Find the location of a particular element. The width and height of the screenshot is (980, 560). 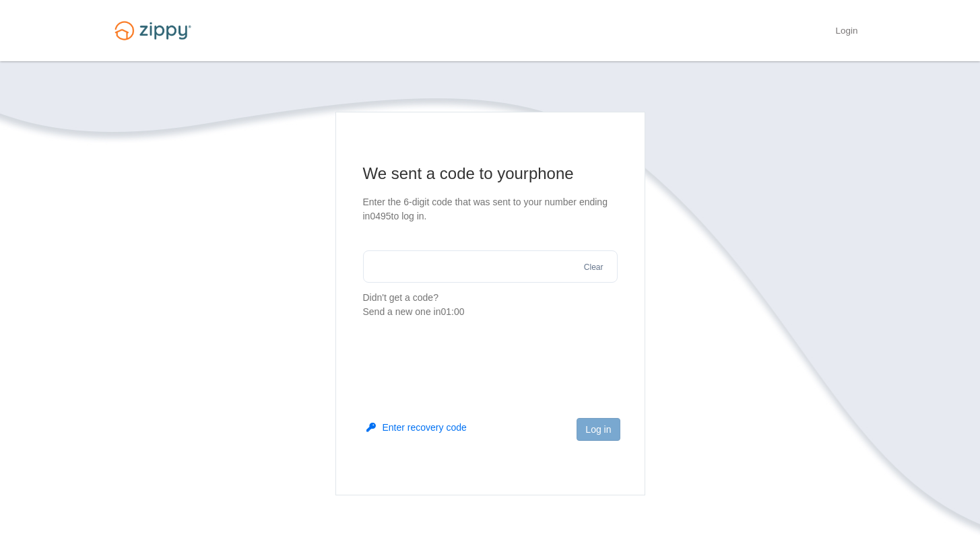

button: Enter recovery code is located at coordinates (416, 427).